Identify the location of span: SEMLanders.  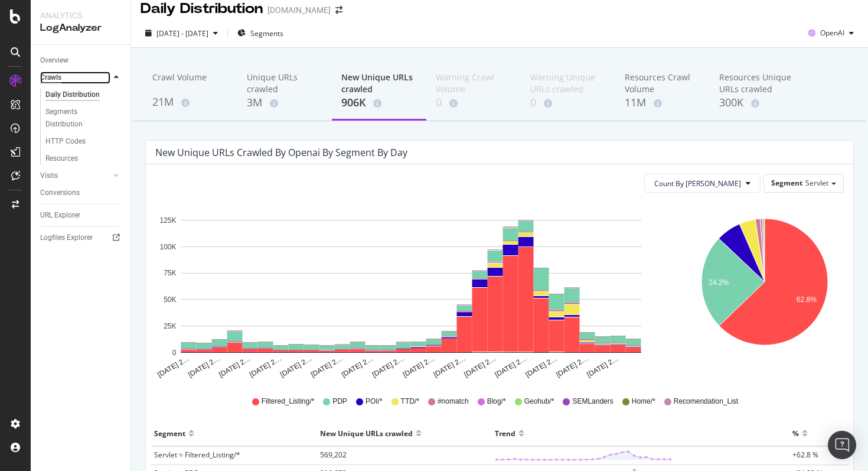
(592, 401).